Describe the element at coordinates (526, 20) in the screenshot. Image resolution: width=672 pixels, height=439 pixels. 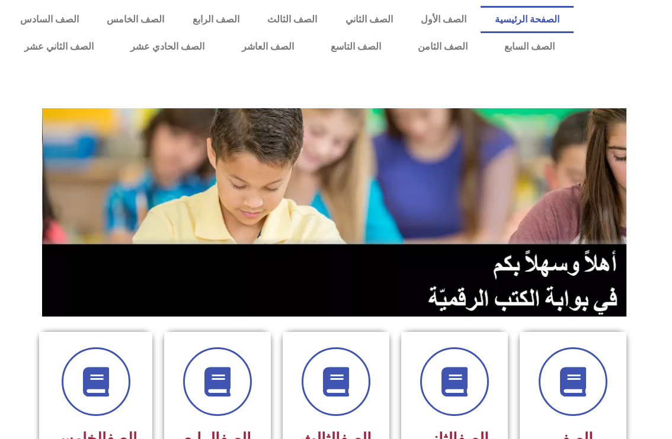
I see `a: الصفحة الرئيسية` at that location.